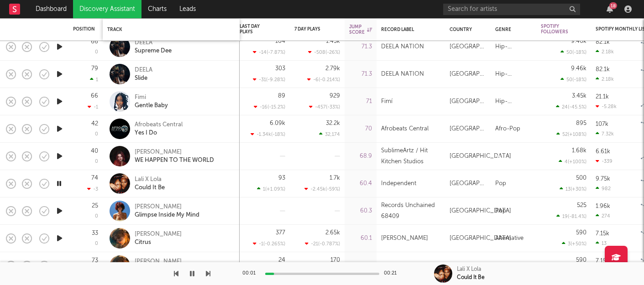  What do you see at coordinates (601, 243) in the screenshot?
I see `div: 13` at bounding box center [601, 243].